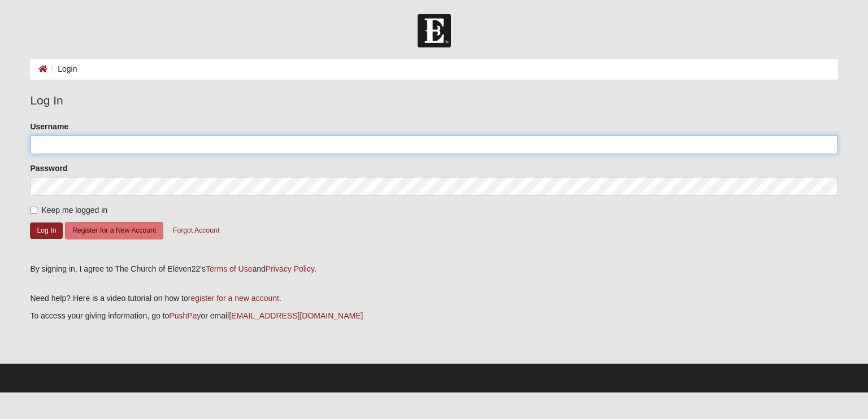 This screenshot has width=868, height=419. I want to click on button: Register for a New Account, so click(114, 230).